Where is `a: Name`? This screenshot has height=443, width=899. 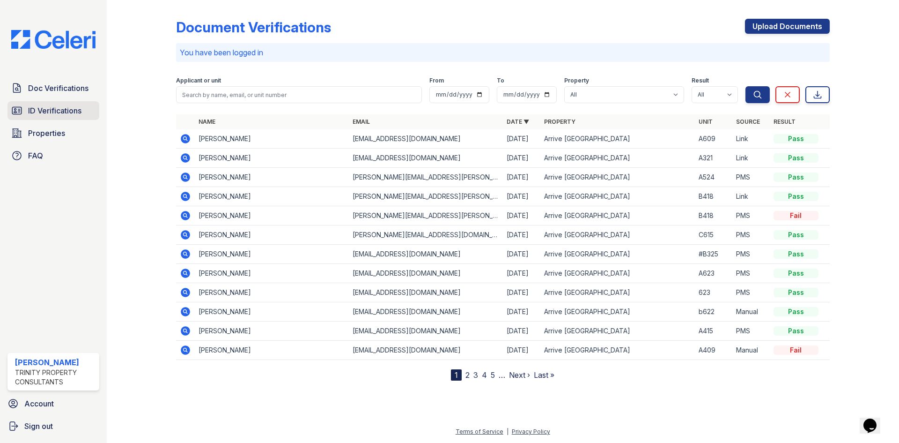
a: Name is located at coordinates (207, 121).